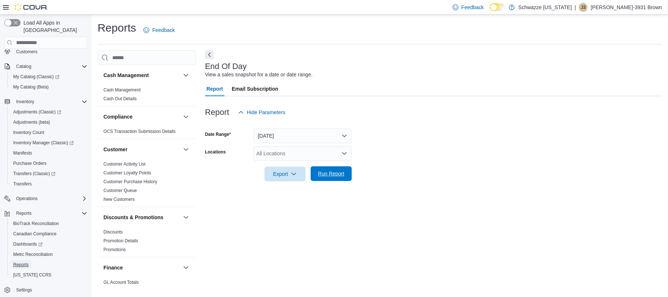  What do you see at coordinates (218, 134) in the screenshot?
I see `label: Date Range` at bounding box center [218, 134].